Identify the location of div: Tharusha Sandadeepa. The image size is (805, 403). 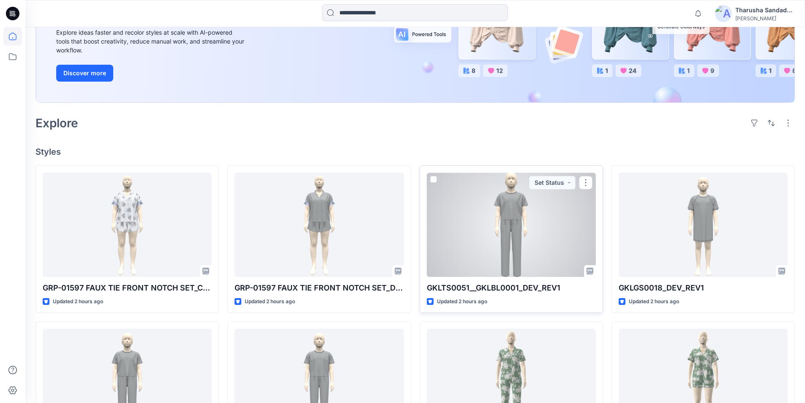
(765, 10).